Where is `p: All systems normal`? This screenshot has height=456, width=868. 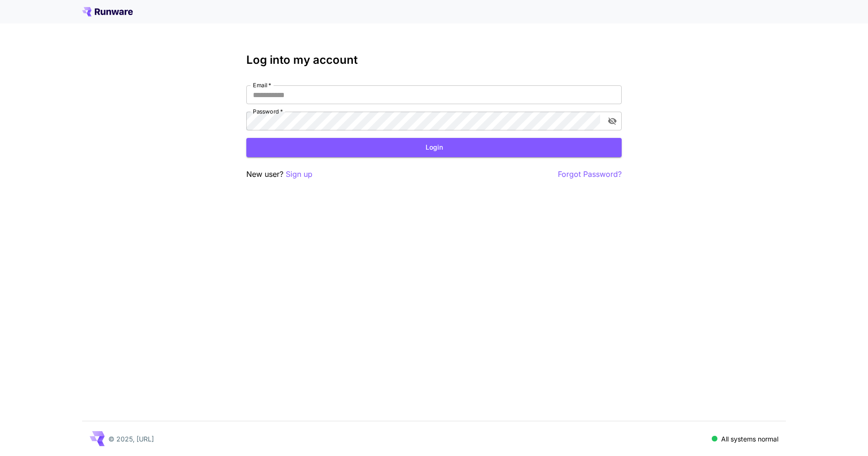 p: All systems normal is located at coordinates (750, 438).